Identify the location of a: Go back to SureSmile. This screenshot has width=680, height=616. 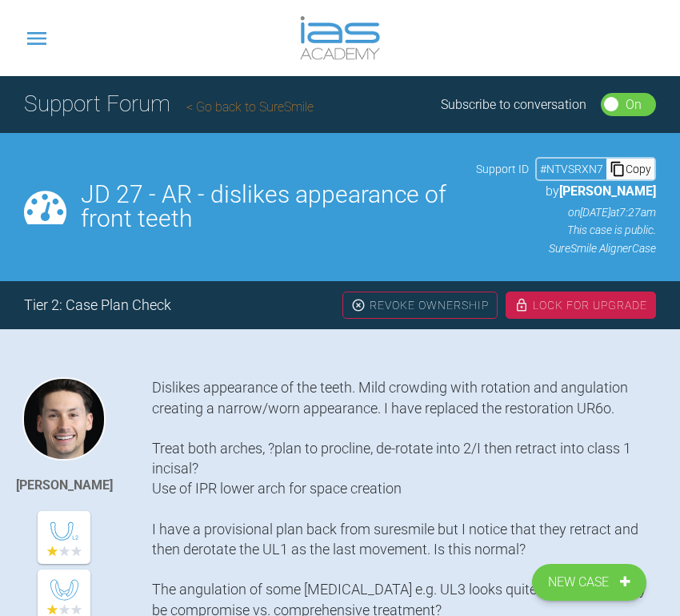
(250, 107).